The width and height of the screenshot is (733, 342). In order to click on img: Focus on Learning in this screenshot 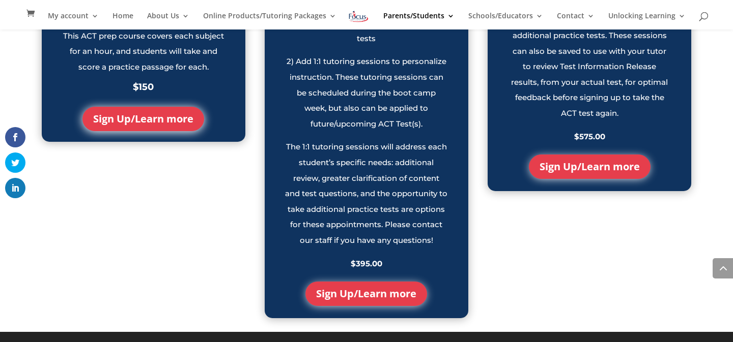, I will do `click(358, 16)`.